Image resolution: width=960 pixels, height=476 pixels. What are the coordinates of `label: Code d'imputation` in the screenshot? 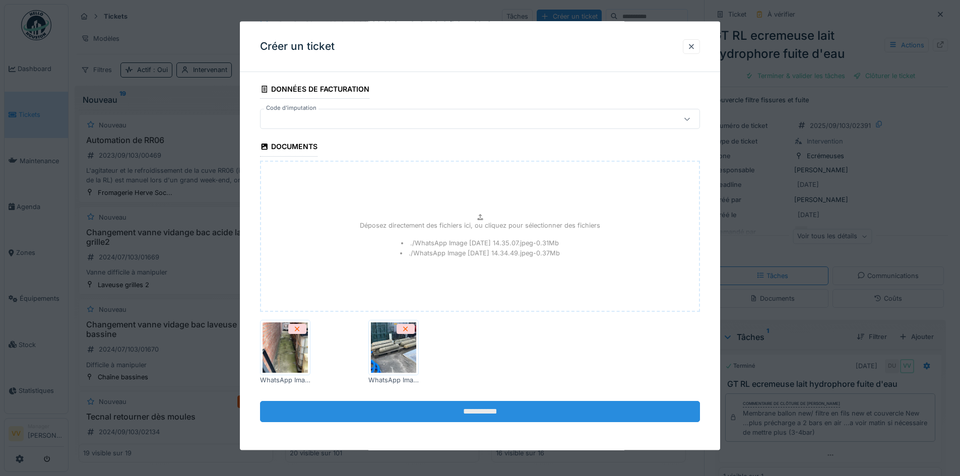 It's located at (291, 108).